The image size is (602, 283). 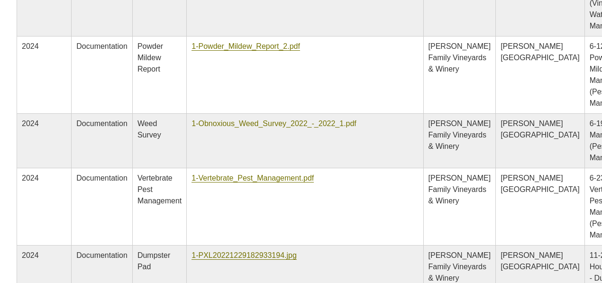 I want to click on a: 1-Vertebrate_Pest_Management.pdf, so click(x=253, y=178).